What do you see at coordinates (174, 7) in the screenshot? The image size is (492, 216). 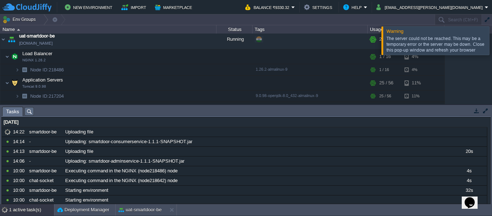 I see `button: Marketplace` at bounding box center [174, 7].